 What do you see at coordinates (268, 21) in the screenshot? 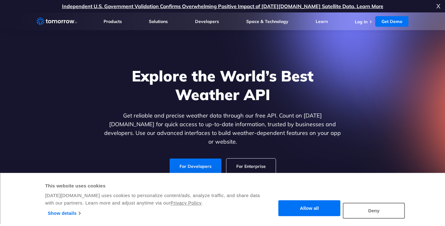
I see `a: Space & Technology` at bounding box center [268, 21].